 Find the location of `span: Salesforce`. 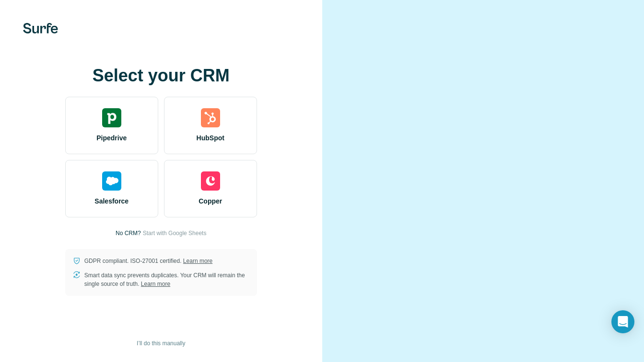

span: Salesforce is located at coordinates (111, 201).